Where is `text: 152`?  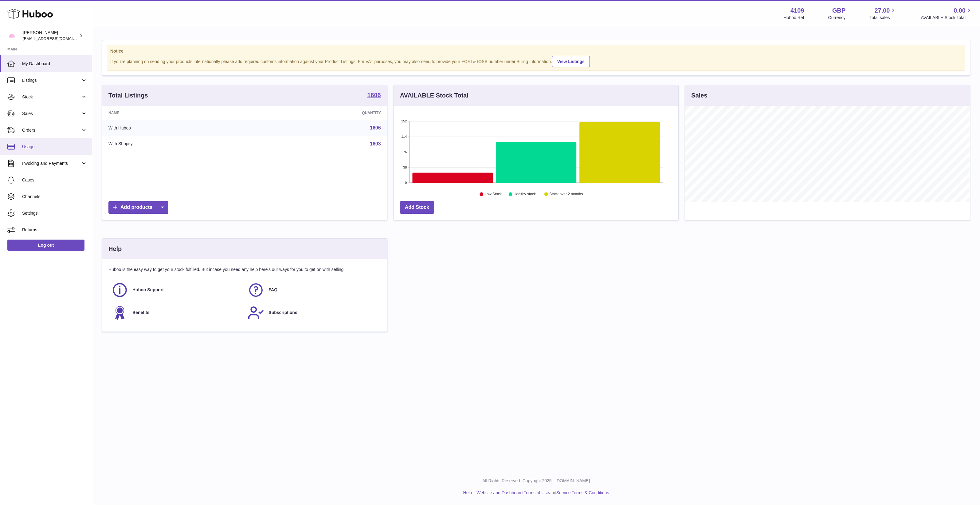
text: 152 is located at coordinates (404, 121).